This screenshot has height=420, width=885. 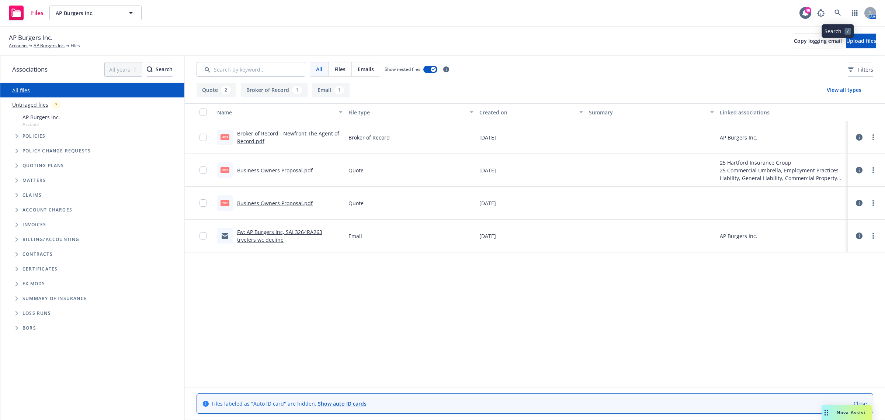 I want to click on span: Nova Assist, so click(x=851, y=412).